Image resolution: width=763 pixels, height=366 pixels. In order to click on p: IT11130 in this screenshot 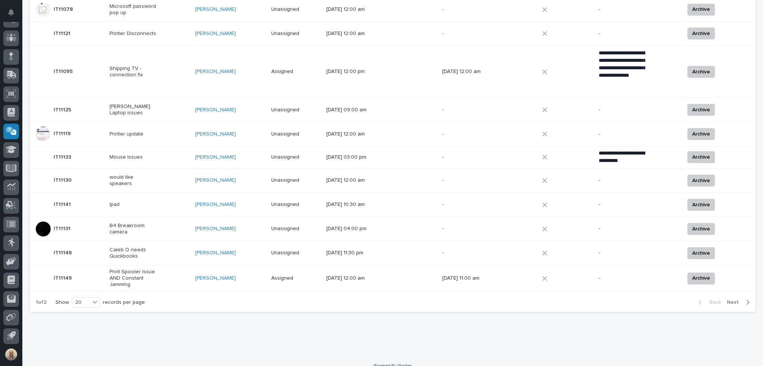, I will do `click(63, 180)`.